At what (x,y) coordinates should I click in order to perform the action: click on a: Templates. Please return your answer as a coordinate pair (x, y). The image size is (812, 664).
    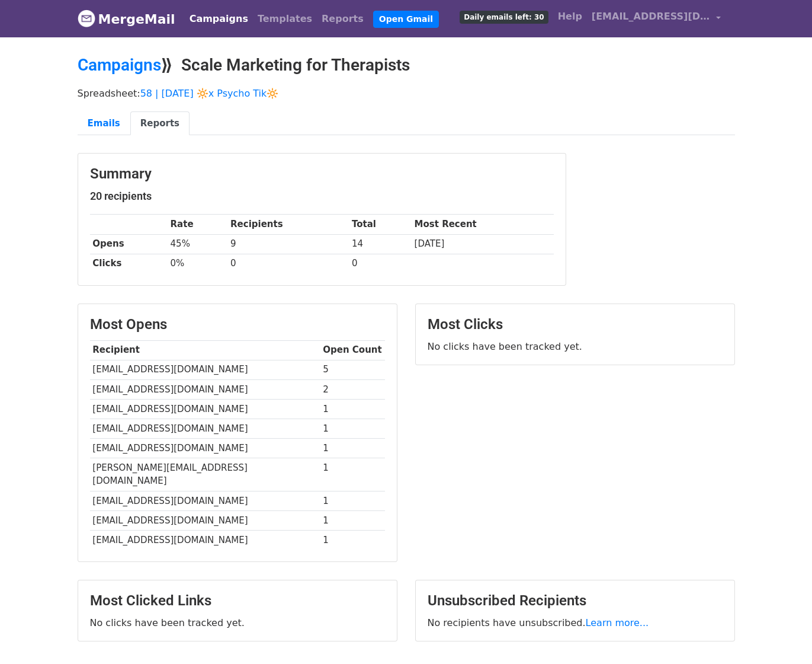
    Looking at the image, I should click on (285, 19).